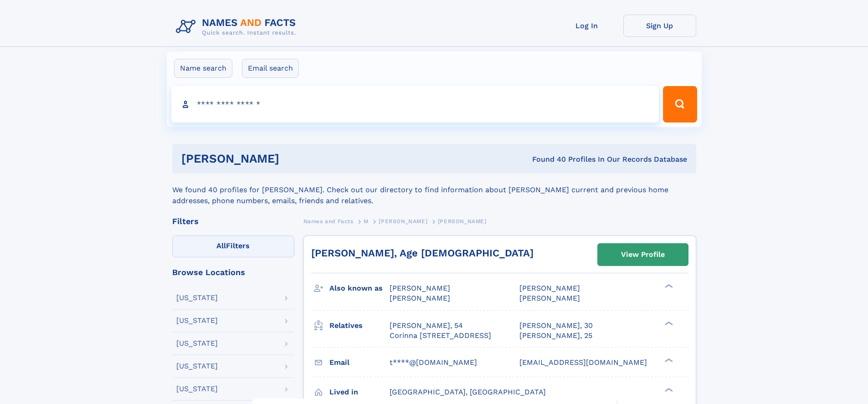 The height and width of the screenshot is (404, 868). Describe the element at coordinates (360, 392) in the screenshot. I see `h3: Lived in` at that location.